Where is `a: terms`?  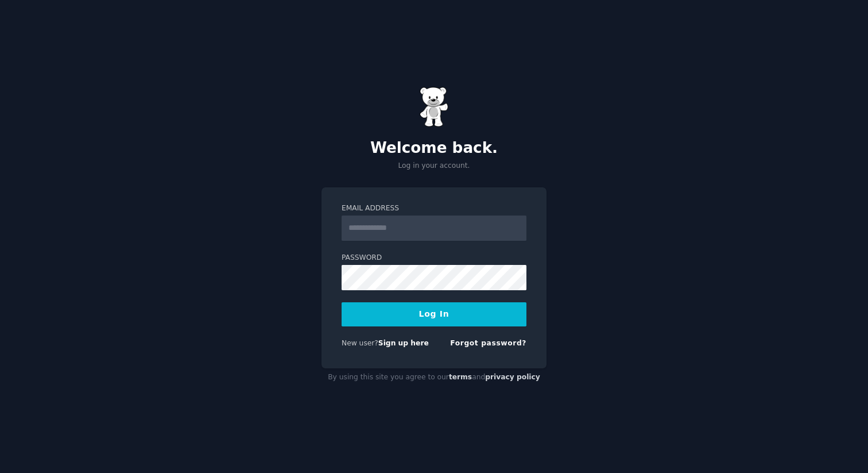
a: terms is located at coordinates (460, 377).